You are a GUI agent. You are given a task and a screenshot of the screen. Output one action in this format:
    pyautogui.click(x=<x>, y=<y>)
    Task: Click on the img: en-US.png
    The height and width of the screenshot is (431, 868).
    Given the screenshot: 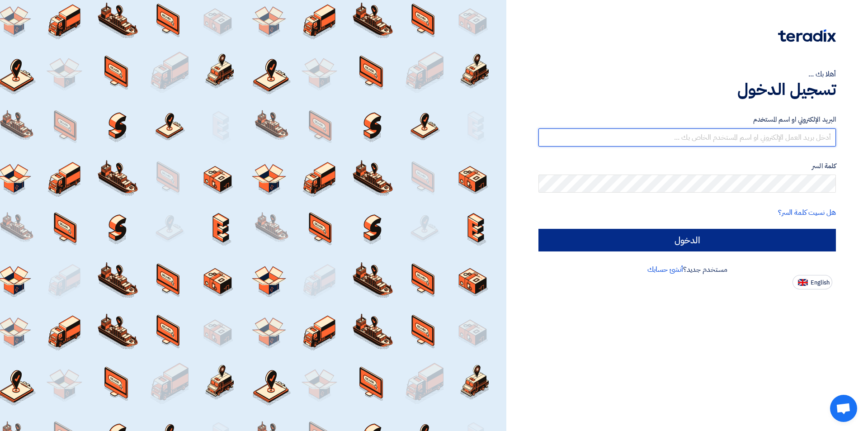 What is the action you would take?
    pyautogui.click(x=803, y=282)
    